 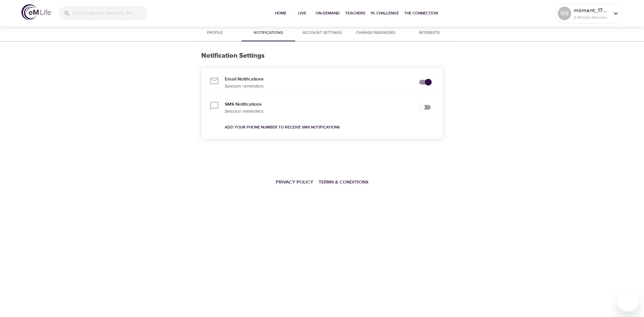 I want to click on a: Add your phone number to receive SMS notifications, so click(x=282, y=128).